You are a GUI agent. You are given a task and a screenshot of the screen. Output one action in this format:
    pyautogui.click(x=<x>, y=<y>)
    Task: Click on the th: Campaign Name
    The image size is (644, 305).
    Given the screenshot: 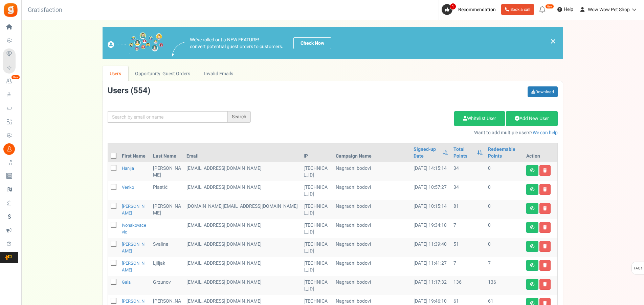 What is the action you would take?
    pyautogui.click(x=372, y=153)
    